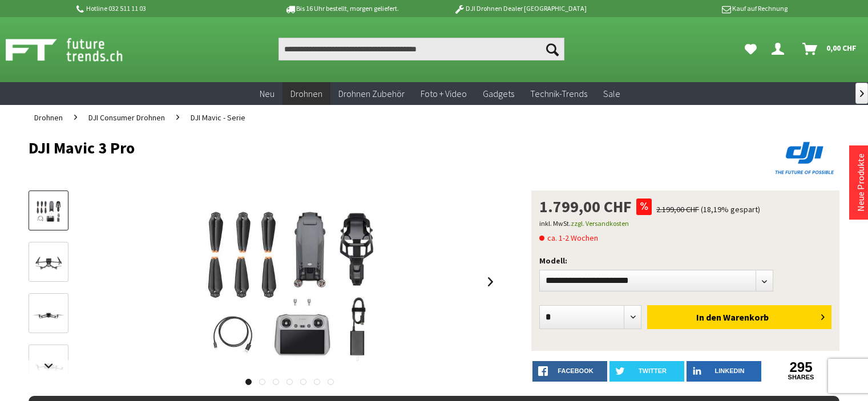 The image size is (868, 401). I want to click on span: Technik-Trends, so click(558, 94).